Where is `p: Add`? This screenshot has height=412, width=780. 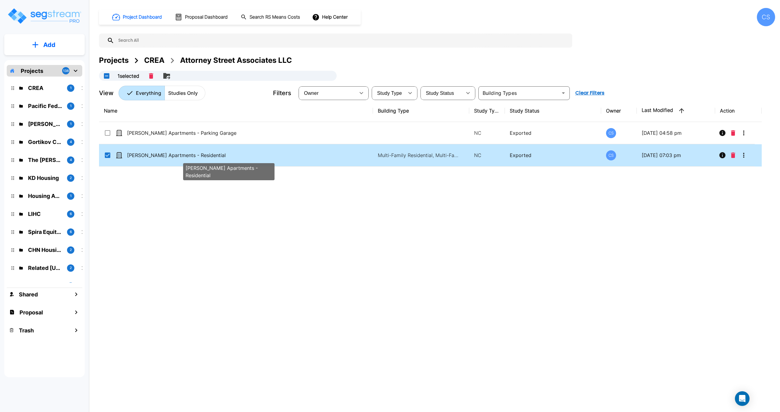
p: Add is located at coordinates (49, 45).